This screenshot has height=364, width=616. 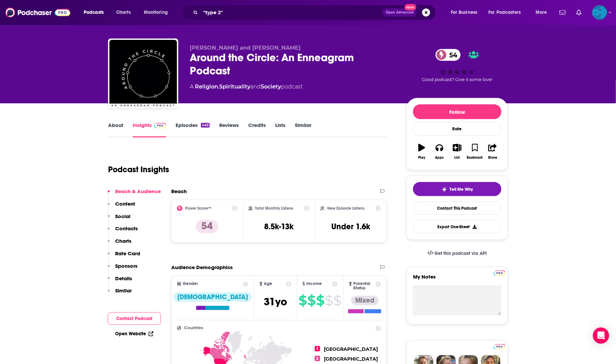 What do you see at coordinates (120, 281) in the screenshot?
I see `button: Details` at bounding box center [120, 281].